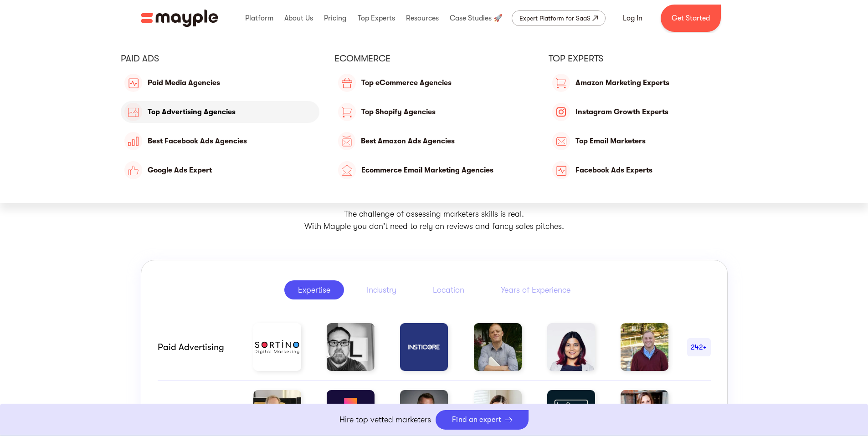 The height and width of the screenshot is (436, 868). I want to click on div: Years of Experience, so click(536, 290).